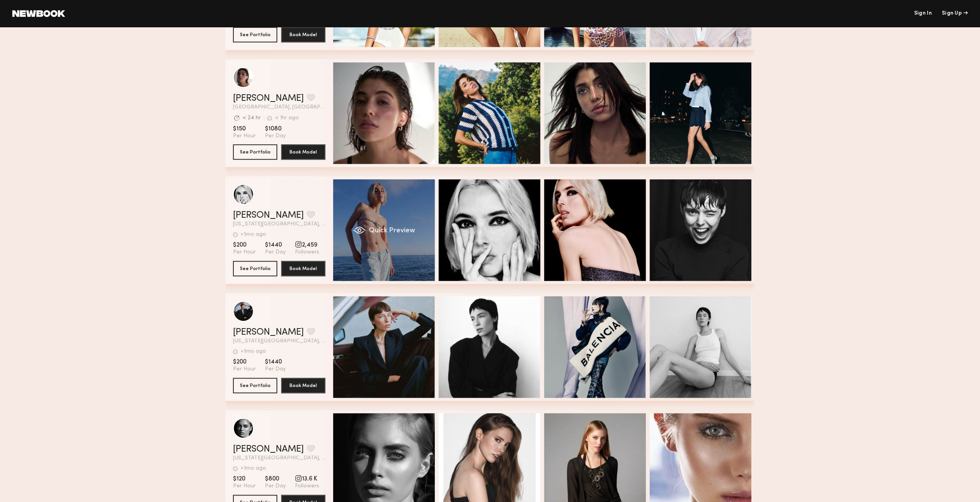 This screenshot has width=980, height=502. Describe the element at coordinates (251, 118) in the screenshot. I see `div: < 24 hr` at that location.